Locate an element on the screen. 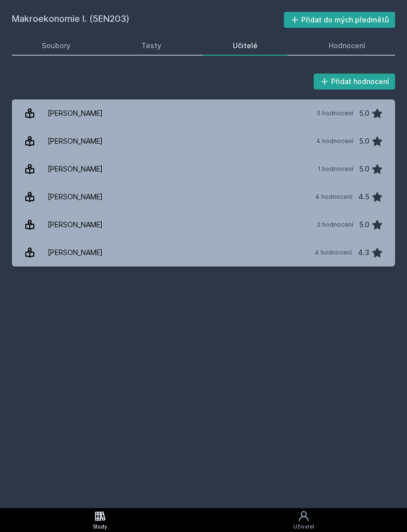  button: Přidat hodnocení is located at coordinates (355, 82).